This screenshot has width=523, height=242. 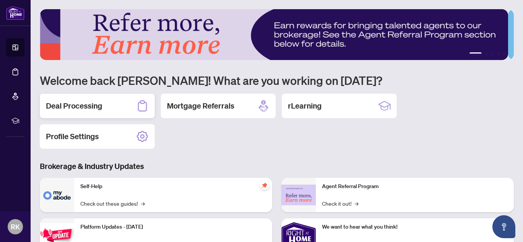 What do you see at coordinates (201, 106) in the screenshot?
I see `h2: Mortgage Referrals` at bounding box center [201, 106].